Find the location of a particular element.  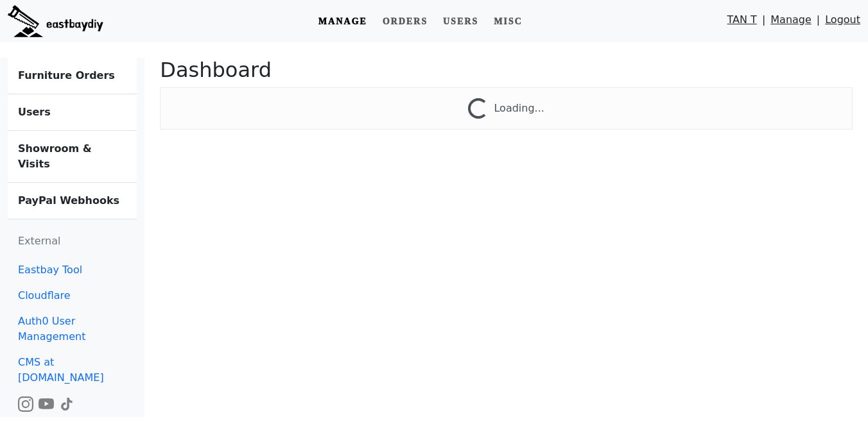

a: Watch the build video or pictures on TikTok is located at coordinates (67, 403).